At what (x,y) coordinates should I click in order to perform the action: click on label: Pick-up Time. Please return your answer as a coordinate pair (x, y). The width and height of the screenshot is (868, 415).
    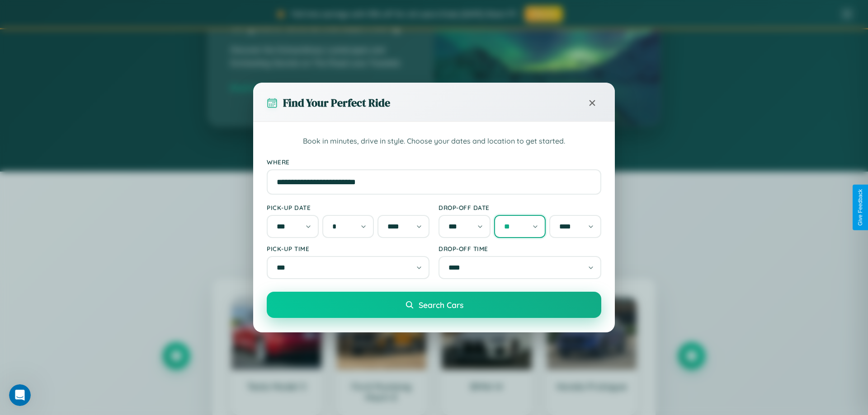
    Looking at the image, I should click on (348, 249).